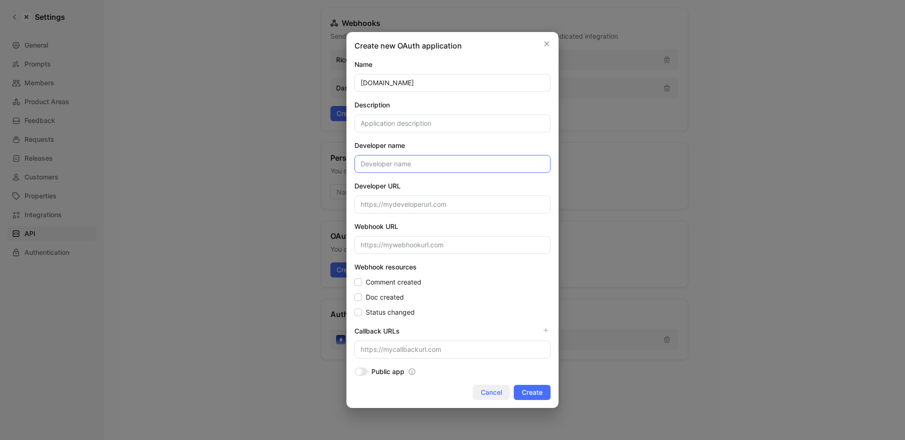 This screenshot has width=905, height=440. Describe the element at coordinates (452, 267) in the screenshot. I see `label: Webhook resources` at that location.